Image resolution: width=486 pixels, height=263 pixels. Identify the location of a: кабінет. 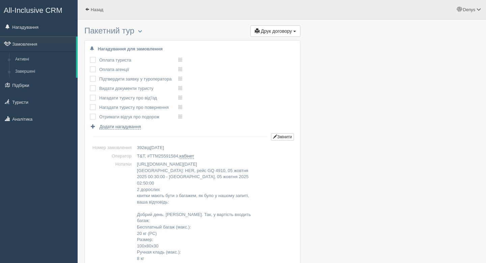
(187, 156).